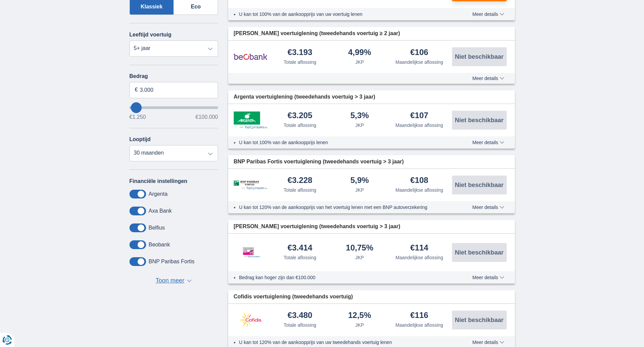 This screenshot has height=347, width=644. I want to click on span: €1.250, so click(138, 117).